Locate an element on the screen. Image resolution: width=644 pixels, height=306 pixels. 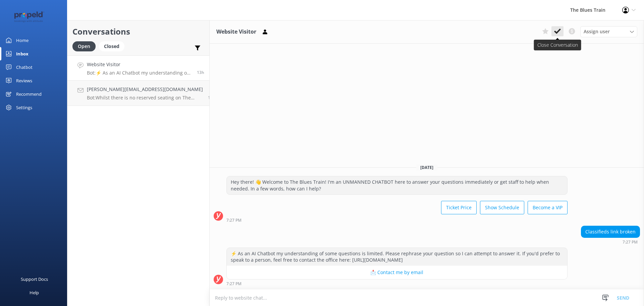
span: Oct 13 2025 07:27pm (UTC +11:00) Australia/Sydney is located at coordinates (201, 72).